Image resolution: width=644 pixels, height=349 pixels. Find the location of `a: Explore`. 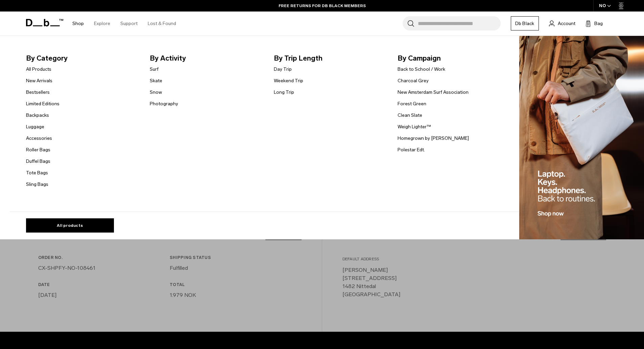

a: Explore is located at coordinates (102, 23).